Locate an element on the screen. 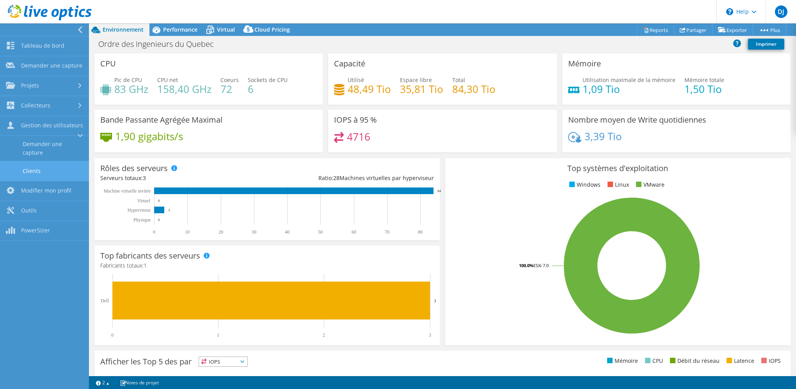  a: Partager is located at coordinates (693, 30).